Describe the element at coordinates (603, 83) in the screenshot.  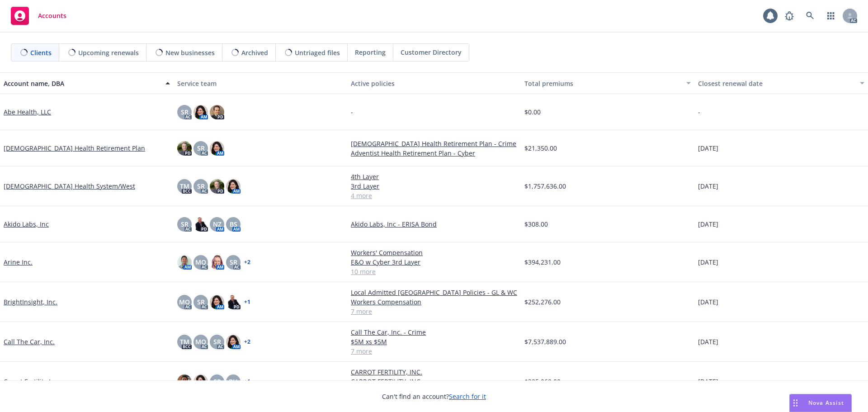
I see `div: Total premiums` at that location.